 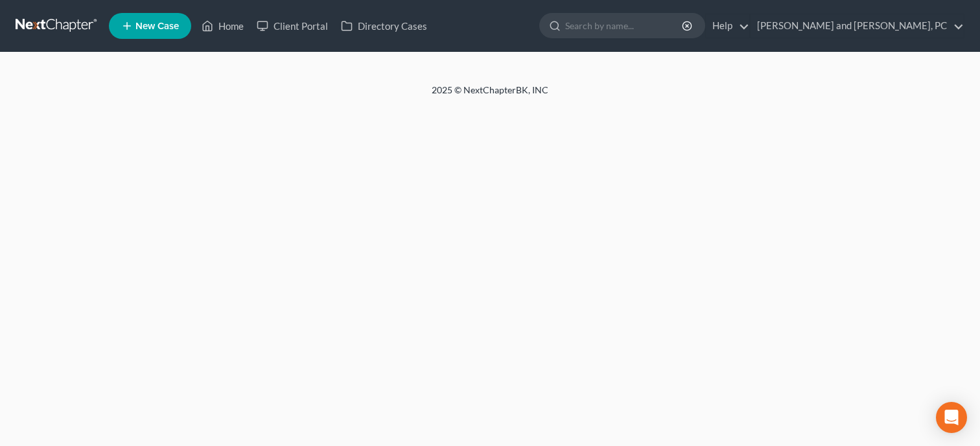 I want to click on a: Client Portal, so click(x=293, y=26).